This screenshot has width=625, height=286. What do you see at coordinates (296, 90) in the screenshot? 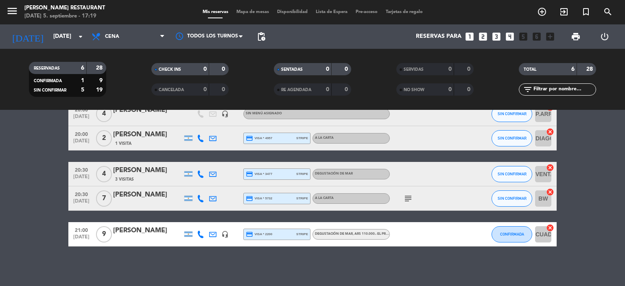
I see `span: RE AGENDADA` at bounding box center [296, 90].